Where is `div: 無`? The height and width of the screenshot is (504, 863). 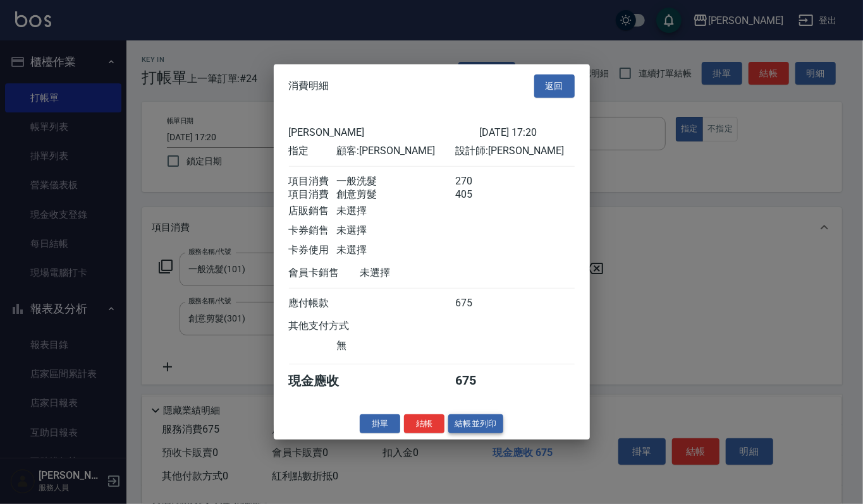 div: 無 is located at coordinates (396, 345).